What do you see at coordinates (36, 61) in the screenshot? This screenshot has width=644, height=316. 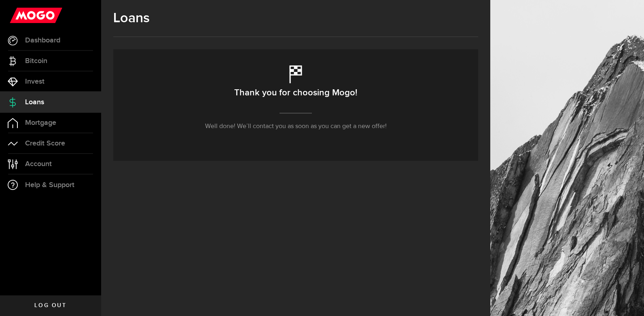 I see `span: Bitcoin` at bounding box center [36, 61].